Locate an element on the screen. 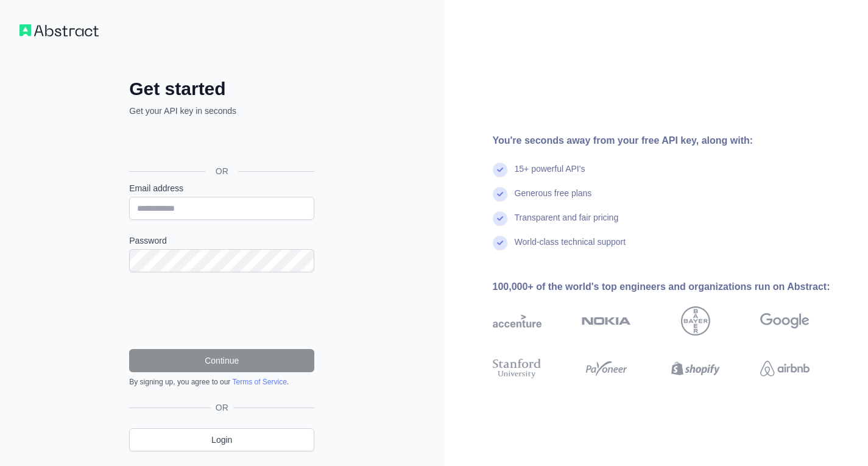 The width and height of the screenshot is (868, 466). img: stanford university is located at coordinates (518, 369).